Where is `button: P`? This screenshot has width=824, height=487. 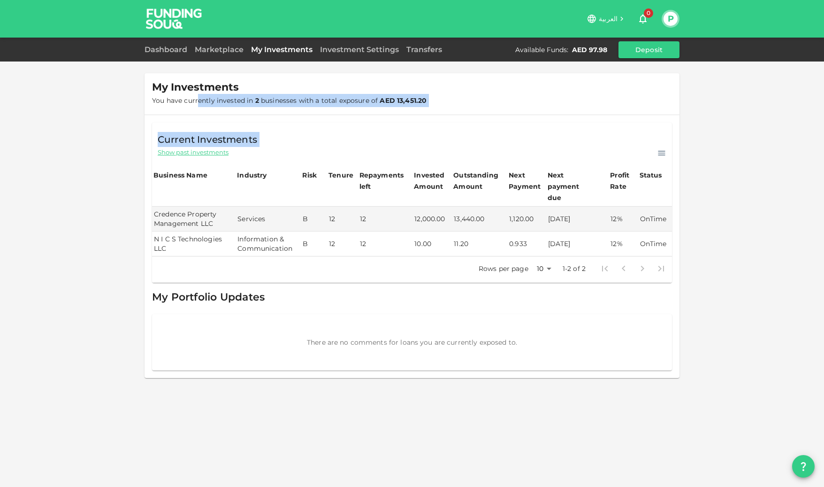 button: P is located at coordinates (671, 19).